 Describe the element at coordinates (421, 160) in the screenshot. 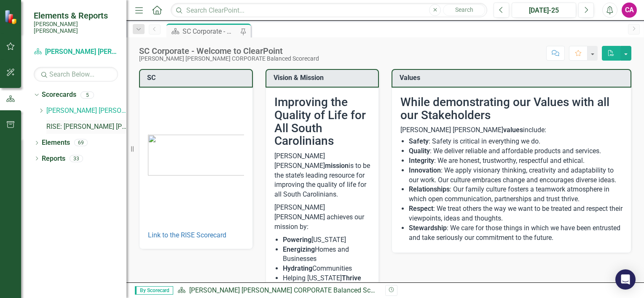

I see `strong: Integrity` at that location.